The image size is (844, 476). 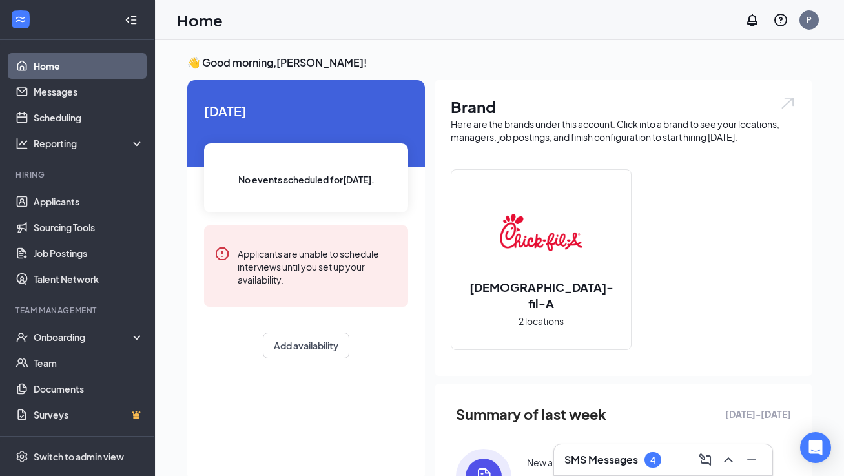 I want to click on button: Add availability, so click(x=306, y=345).